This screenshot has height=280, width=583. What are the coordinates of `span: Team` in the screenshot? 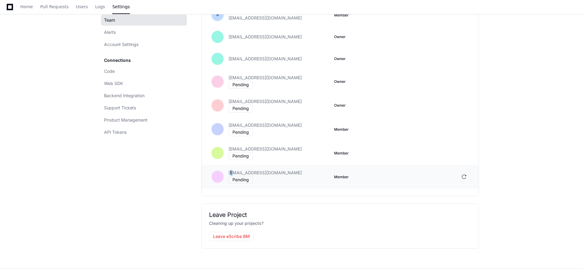 It's located at (110, 20).